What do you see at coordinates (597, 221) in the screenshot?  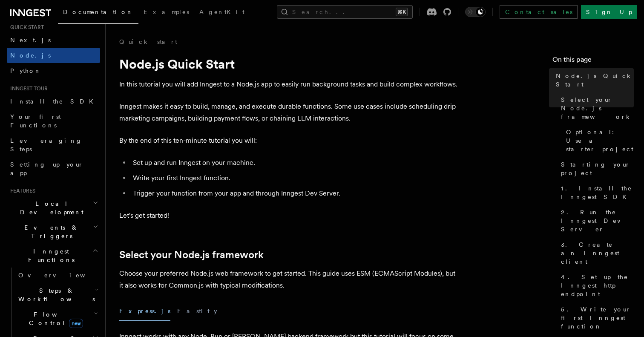 I see `span: 2. Run the Inngest Dev Server` at bounding box center [597, 221].